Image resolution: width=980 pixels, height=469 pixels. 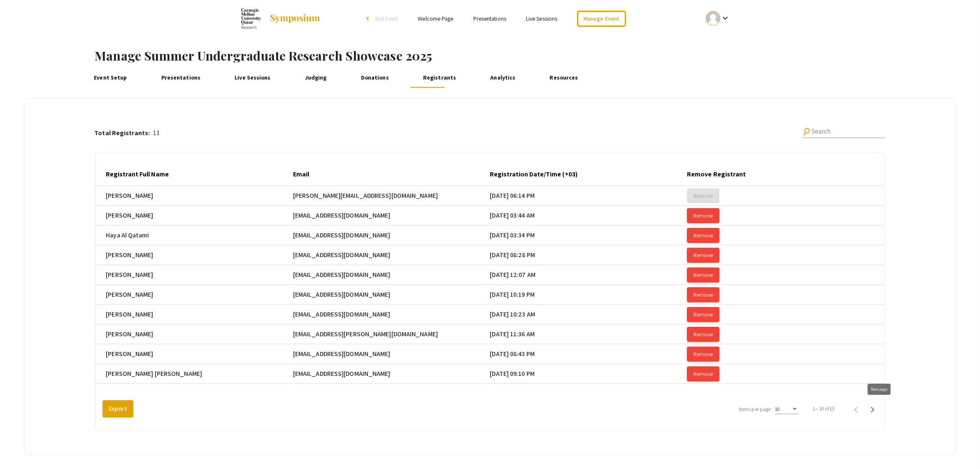 I want to click on img: Summer Undergraduate Research Showcase 2025, so click(x=251, y=18).